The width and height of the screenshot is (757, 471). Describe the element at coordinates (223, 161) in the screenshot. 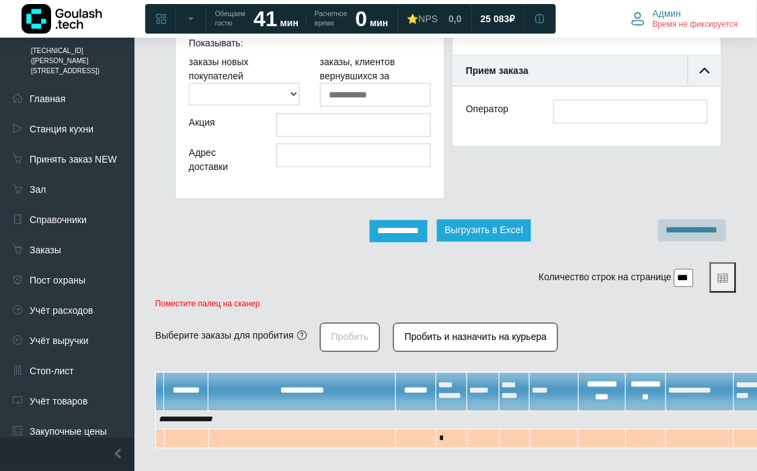

I see `div: Адрес доставки` at that location.